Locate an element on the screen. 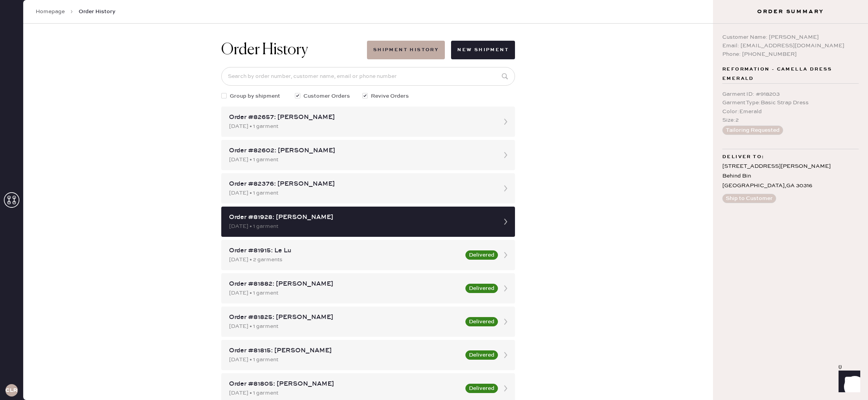  button: Shipment History is located at coordinates (406, 50).